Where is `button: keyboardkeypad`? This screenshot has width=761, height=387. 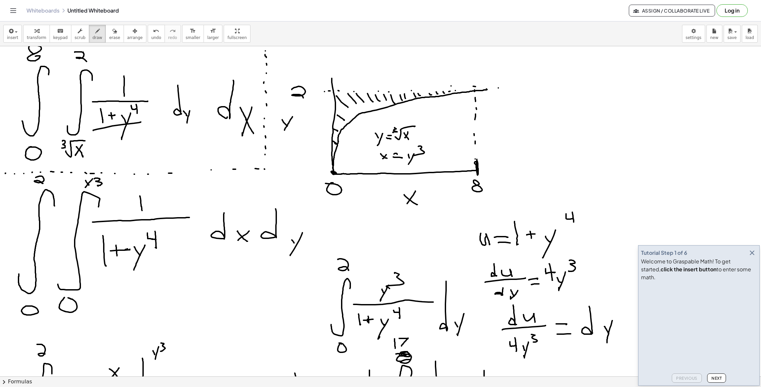
button: keyboardkeypad is located at coordinates (60, 34).